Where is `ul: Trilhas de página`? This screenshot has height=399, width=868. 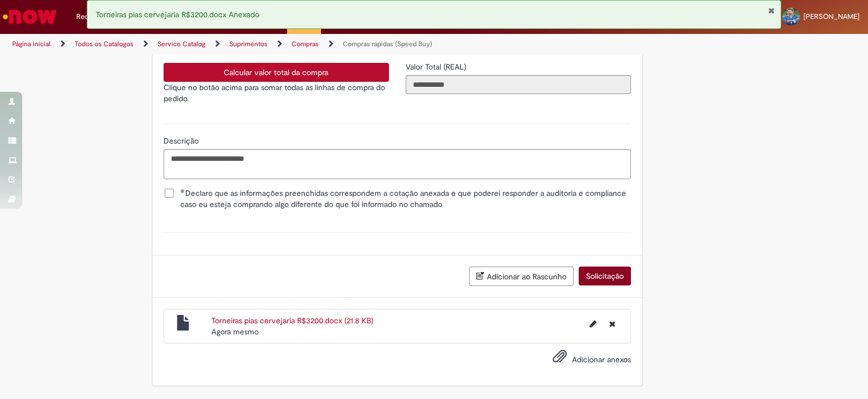 ul: Trilhas de página is located at coordinates (289, 44).